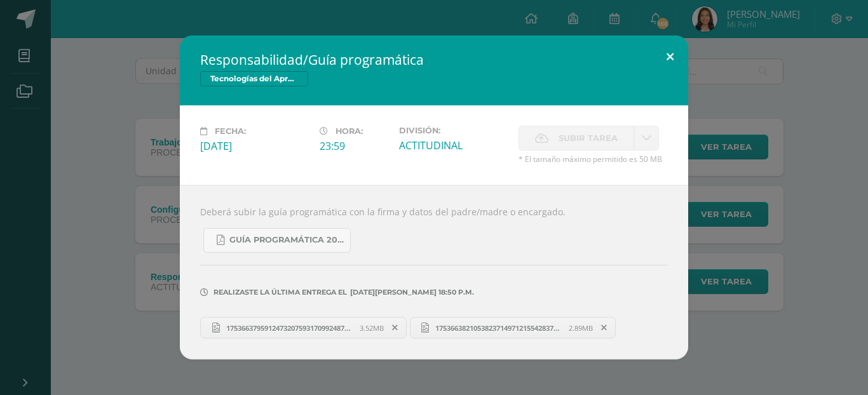 Image resolution: width=868 pixels, height=395 pixels. I want to click on span: 3.52MB, so click(372, 328).